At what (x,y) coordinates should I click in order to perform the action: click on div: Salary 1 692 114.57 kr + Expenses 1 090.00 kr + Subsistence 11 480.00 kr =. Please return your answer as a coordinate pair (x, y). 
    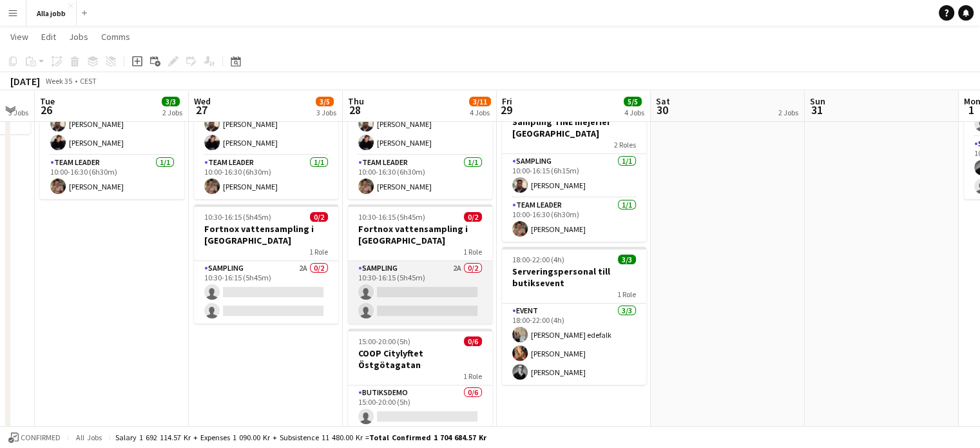
    Looking at the image, I should click on (301, 437).